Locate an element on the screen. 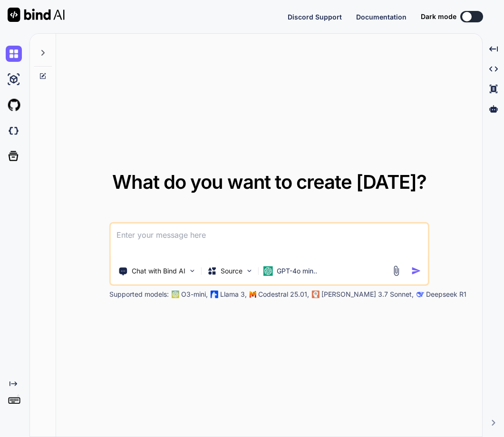 This screenshot has height=437, width=504. p: O3-mini, is located at coordinates (194, 294).